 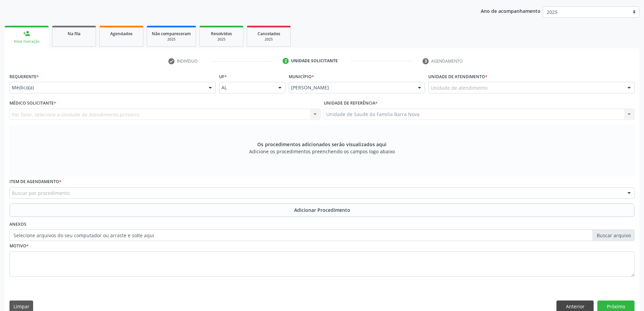 What do you see at coordinates (107, 88) in the screenshot?
I see `span: Médico(a)` at bounding box center [107, 88].